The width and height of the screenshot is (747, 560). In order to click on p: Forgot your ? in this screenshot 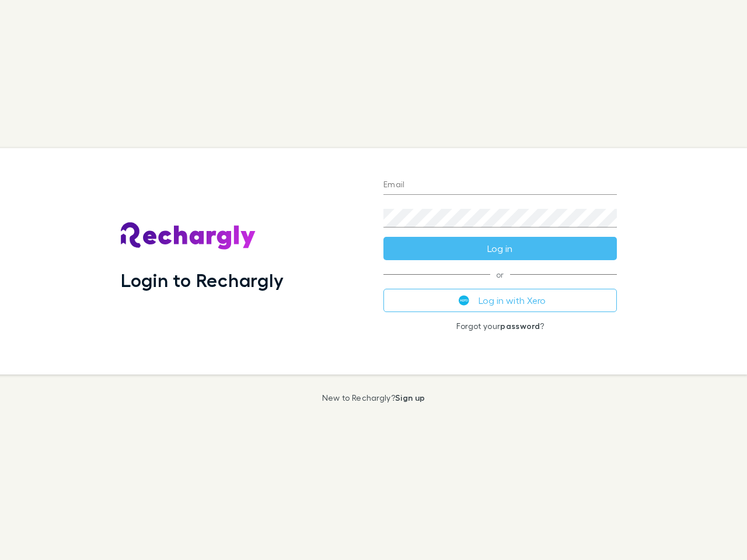, I will do `click(500, 326)`.